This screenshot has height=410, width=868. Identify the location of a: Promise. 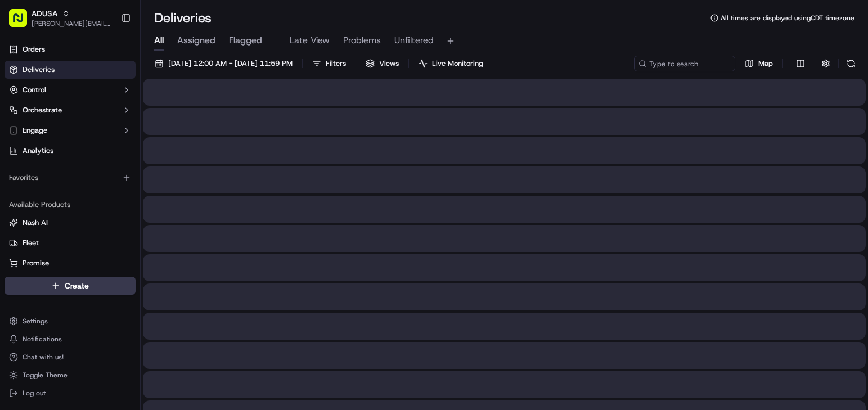
(69, 263).